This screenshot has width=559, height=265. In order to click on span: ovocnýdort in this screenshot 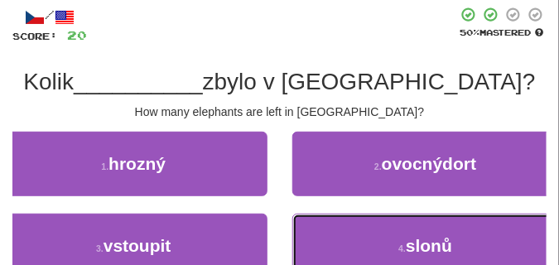, I will do `click(429, 163)`.